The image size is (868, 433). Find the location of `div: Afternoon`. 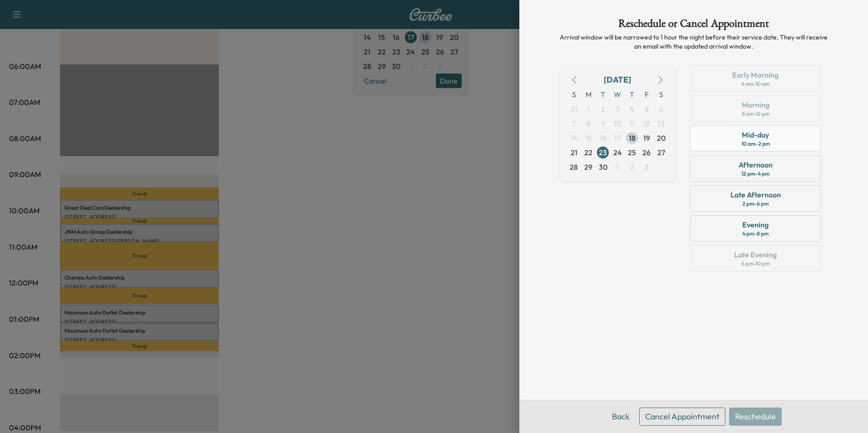

div: Afternoon is located at coordinates (756, 165).